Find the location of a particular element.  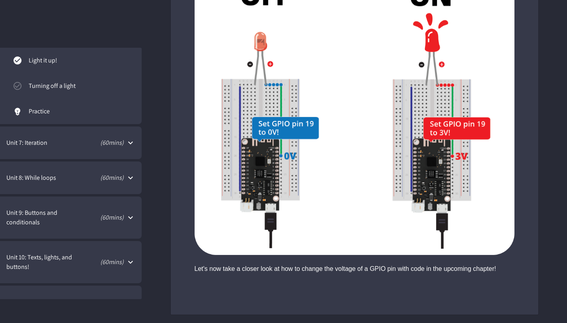

span: Practice is located at coordinates (82, 111).